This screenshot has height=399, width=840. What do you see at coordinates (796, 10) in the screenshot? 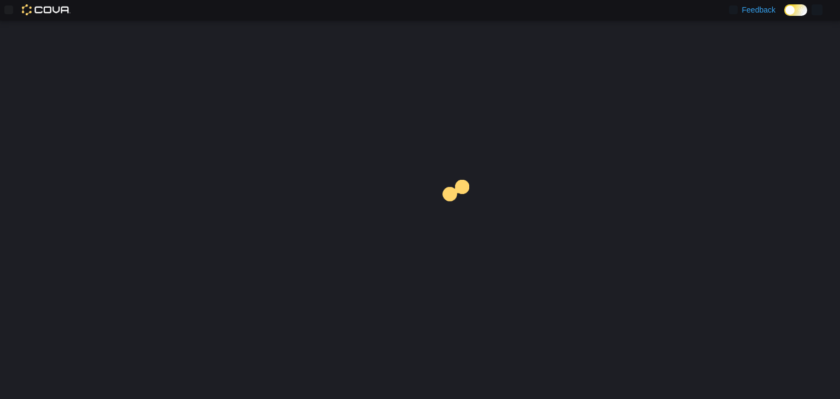
I see `input: Dark Mode` at bounding box center [796, 10].